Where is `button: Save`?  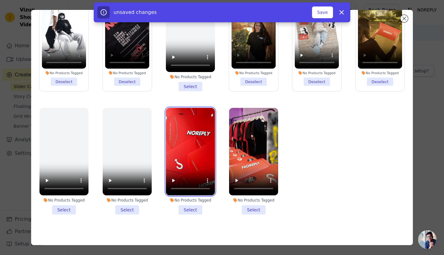 button: Save is located at coordinates (323, 12).